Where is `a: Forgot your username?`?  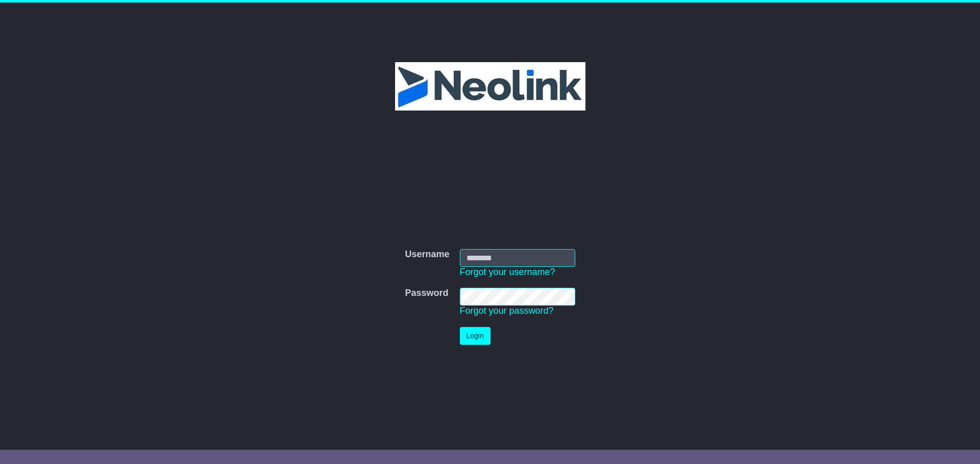 a: Forgot your username? is located at coordinates (507, 272).